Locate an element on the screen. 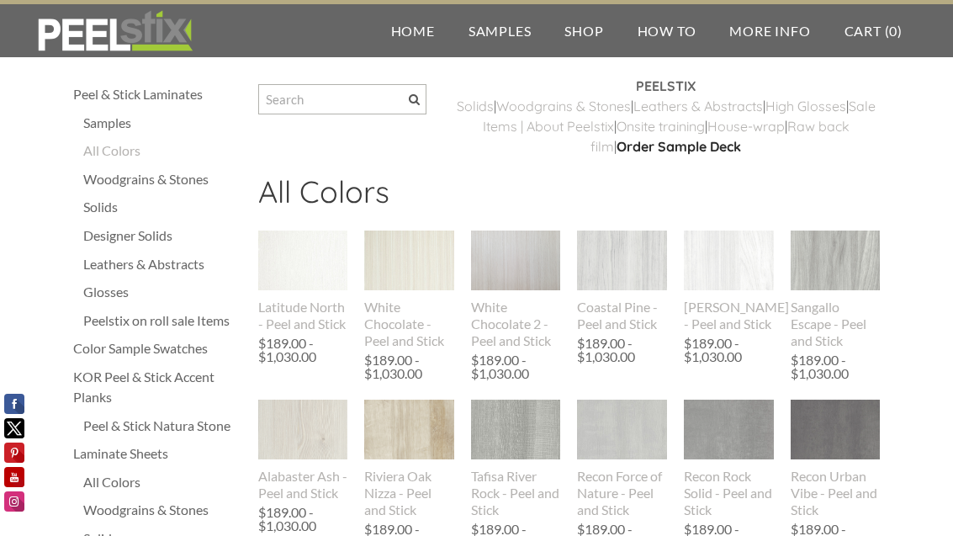 The height and width of the screenshot is (536, 953). a: More Info is located at coordinates (769, 30).